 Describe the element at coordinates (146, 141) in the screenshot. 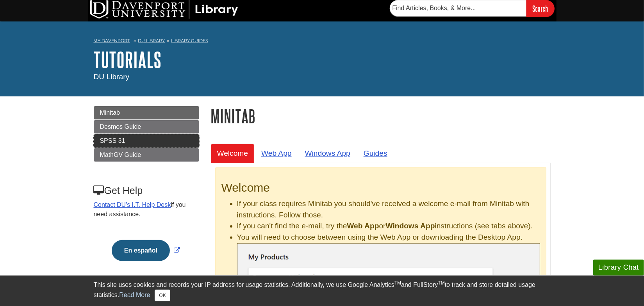

I see `a: SPSS 31` at that location.